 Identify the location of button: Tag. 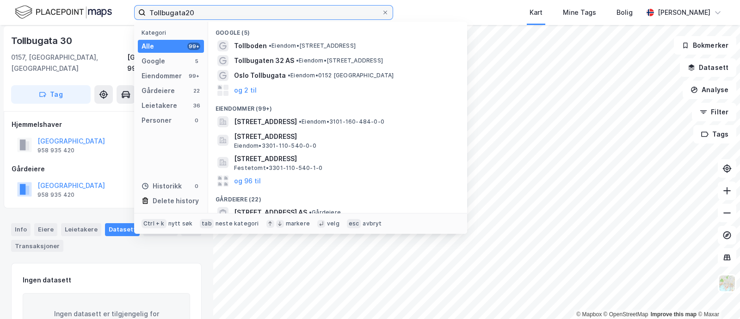
(51, 94).